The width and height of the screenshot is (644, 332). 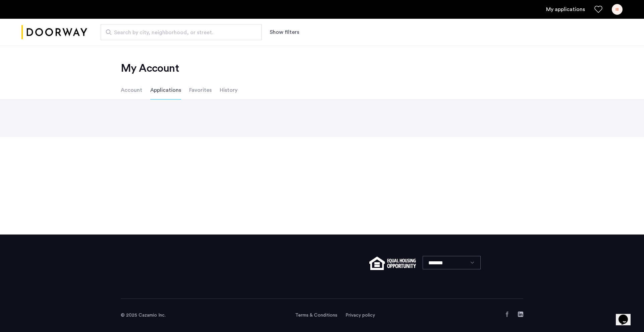 What do you see at coordinates (452, 263) in the screenshot?
I see `select: Language select` at bounding box center [452, 263].